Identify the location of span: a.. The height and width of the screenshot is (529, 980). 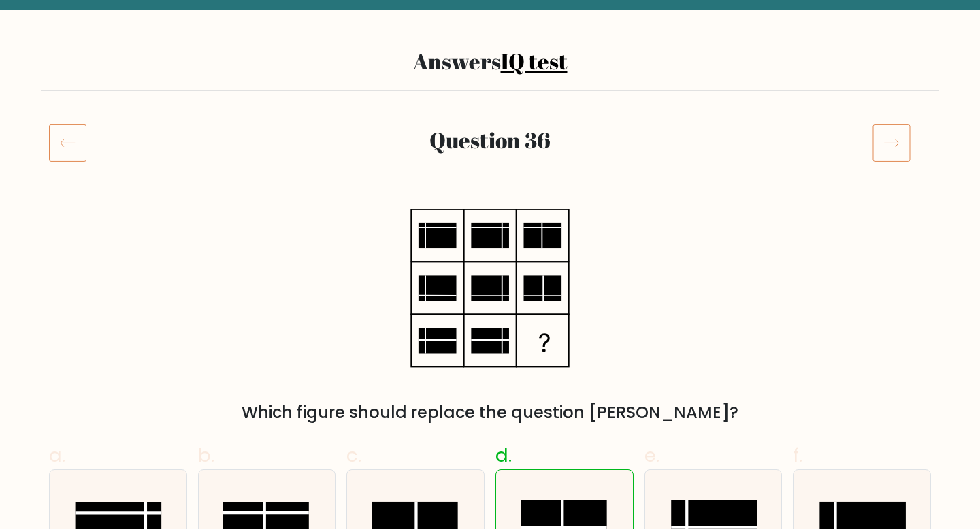
(57, 455).